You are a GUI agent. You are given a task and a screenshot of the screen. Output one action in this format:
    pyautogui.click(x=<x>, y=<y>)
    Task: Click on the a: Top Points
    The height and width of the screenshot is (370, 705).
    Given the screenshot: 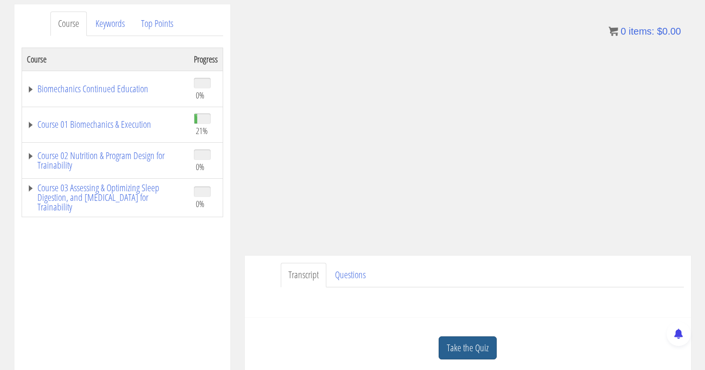 What is the action you would take?
    pyautogui.click(x=157, y=24)
    